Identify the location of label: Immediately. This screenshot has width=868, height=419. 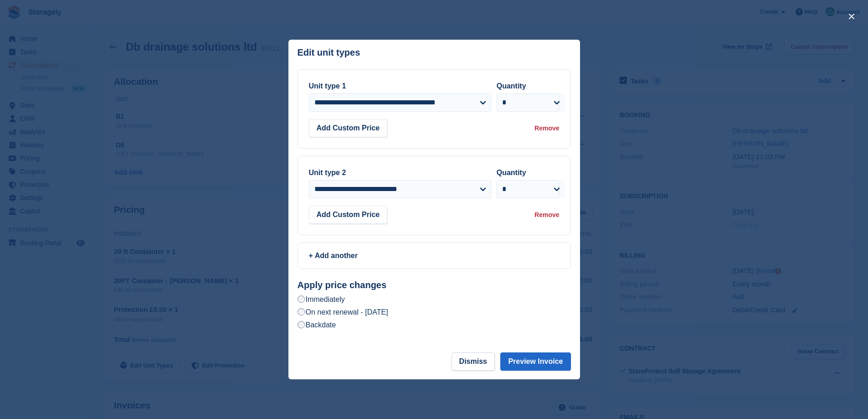
(322, 299).